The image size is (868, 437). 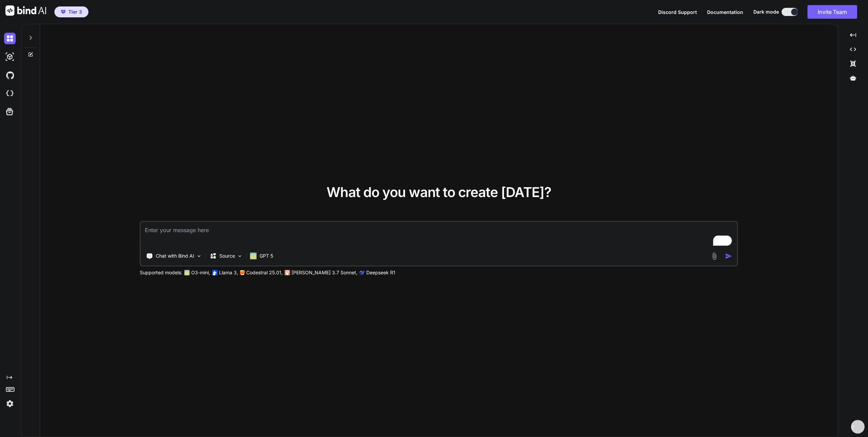 What do you see at coordinates (228, 273) in the screenshot?
I see `p: Llama 3,` at bounding box center [228, 273].